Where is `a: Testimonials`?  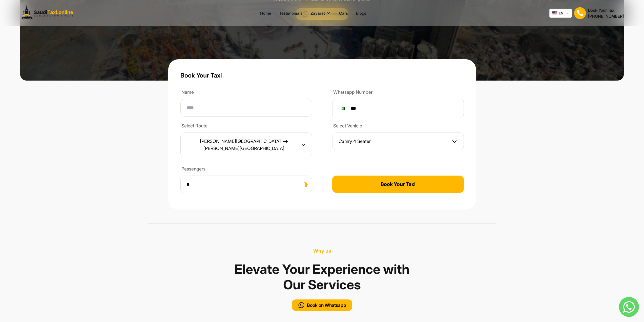 a: Testimonials is located at coordinates (291, 13).